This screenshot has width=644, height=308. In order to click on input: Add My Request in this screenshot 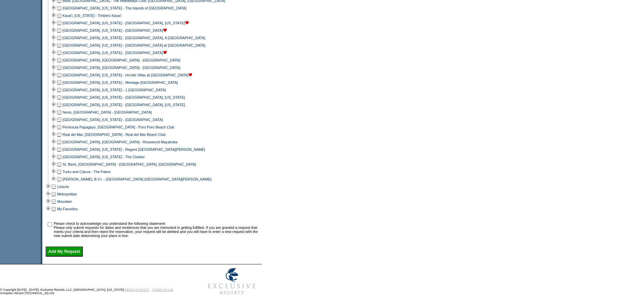, I will do `click(64, 252)`.